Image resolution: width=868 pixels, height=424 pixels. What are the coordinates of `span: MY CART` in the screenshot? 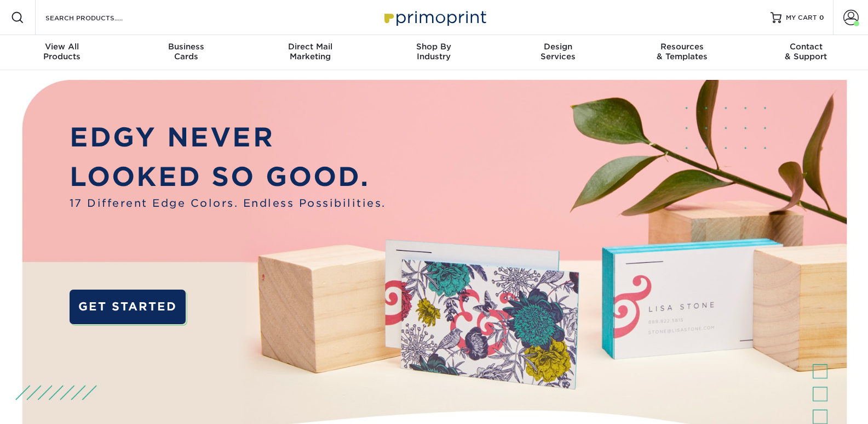 It's located at (801, 18).